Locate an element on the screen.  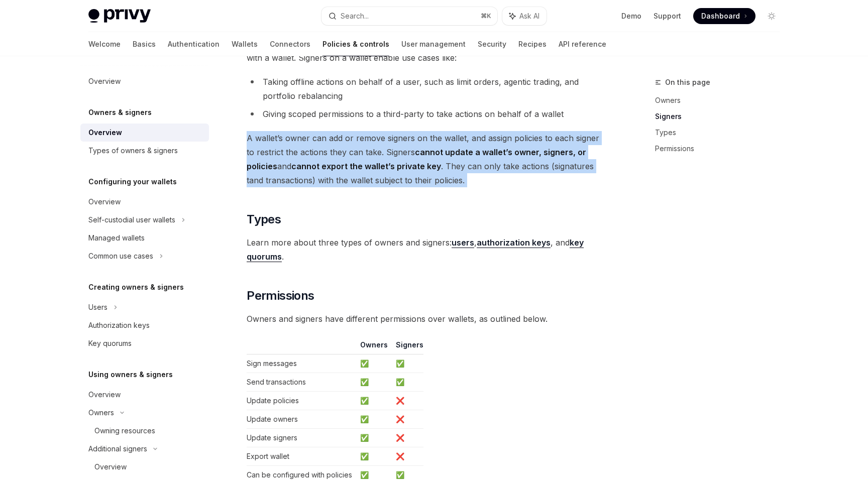
a: Managed wallets is located at coordinates (145, 238).